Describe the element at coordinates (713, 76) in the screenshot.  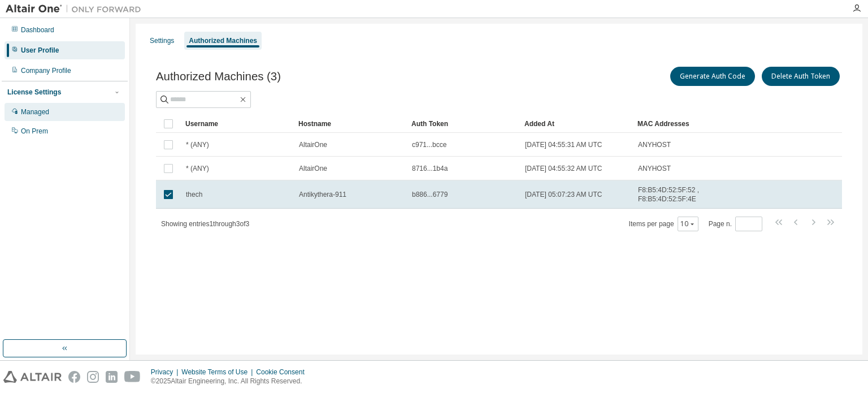
I see `button: Generate Auth Code` at that location.